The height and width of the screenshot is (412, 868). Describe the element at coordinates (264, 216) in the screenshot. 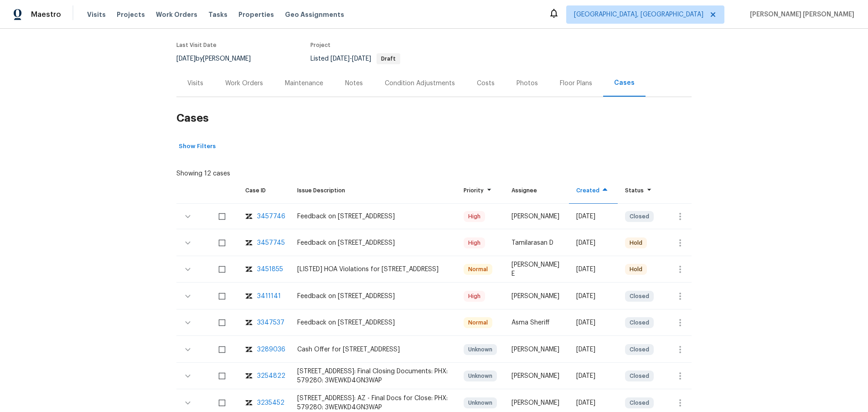

I see `a: zendesk-icon3457746` at that location.